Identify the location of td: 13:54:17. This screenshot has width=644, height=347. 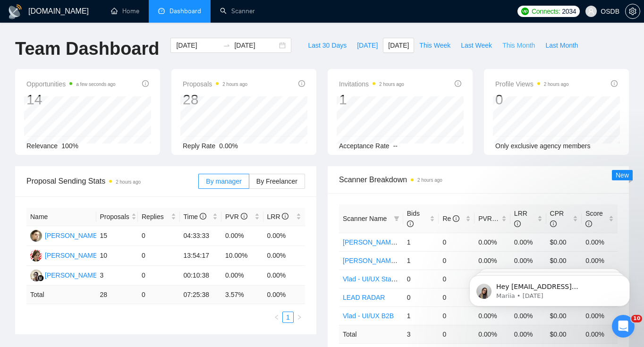
(201, 256).